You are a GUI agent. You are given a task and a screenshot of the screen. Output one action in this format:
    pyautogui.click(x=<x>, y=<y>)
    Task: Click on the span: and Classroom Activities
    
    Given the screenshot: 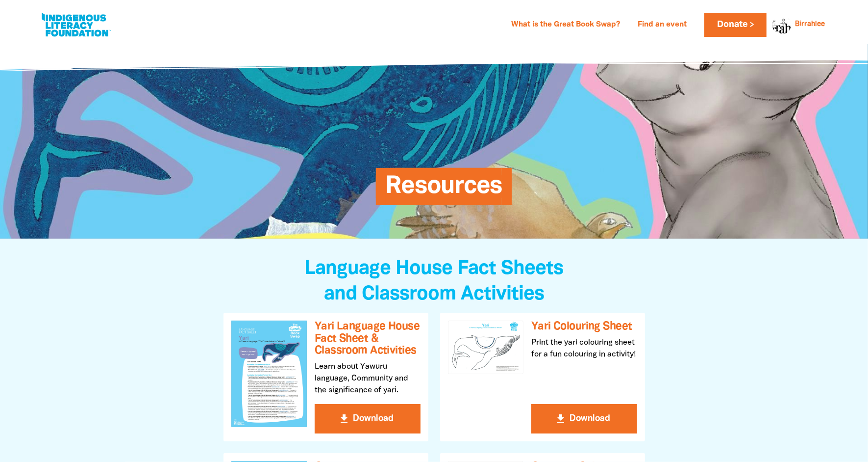 What is the action you would take?
    pyautogui.click(x=434, y=294)
    